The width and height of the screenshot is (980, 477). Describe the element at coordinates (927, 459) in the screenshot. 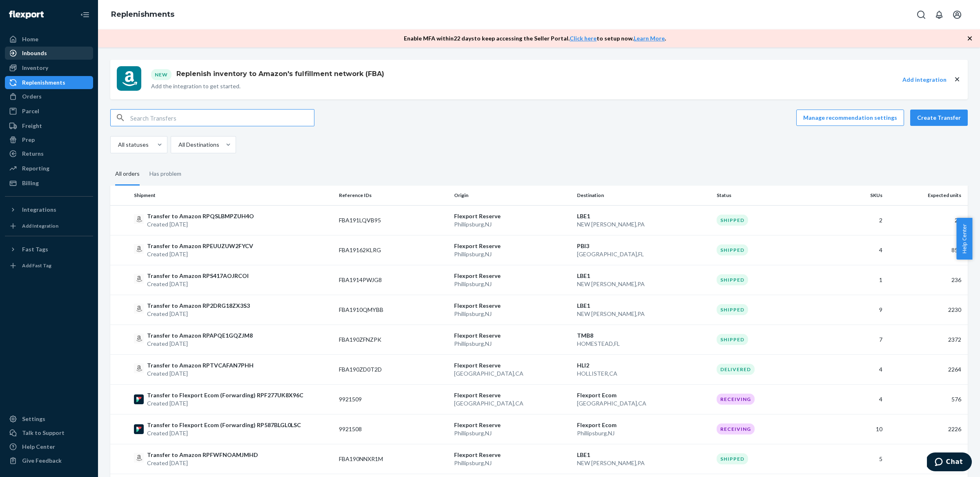

I see `td: 903` at that location.